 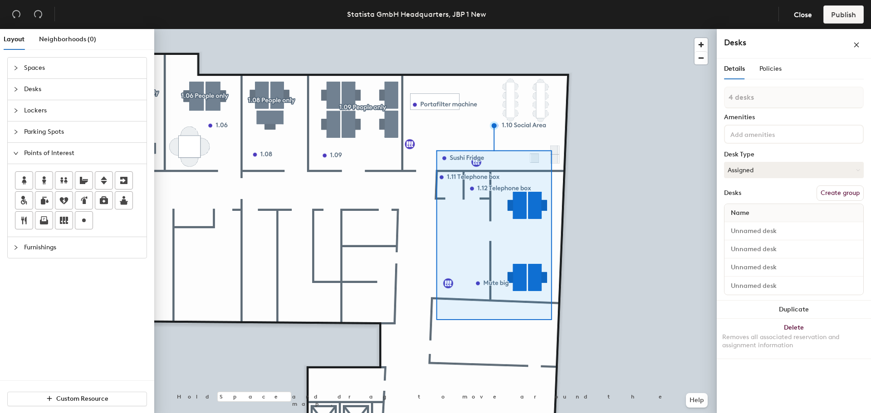 What do you see at coordinates (83, 68) in the screenshot?
I see `span: Spaces` at bounding box center [83, 68].